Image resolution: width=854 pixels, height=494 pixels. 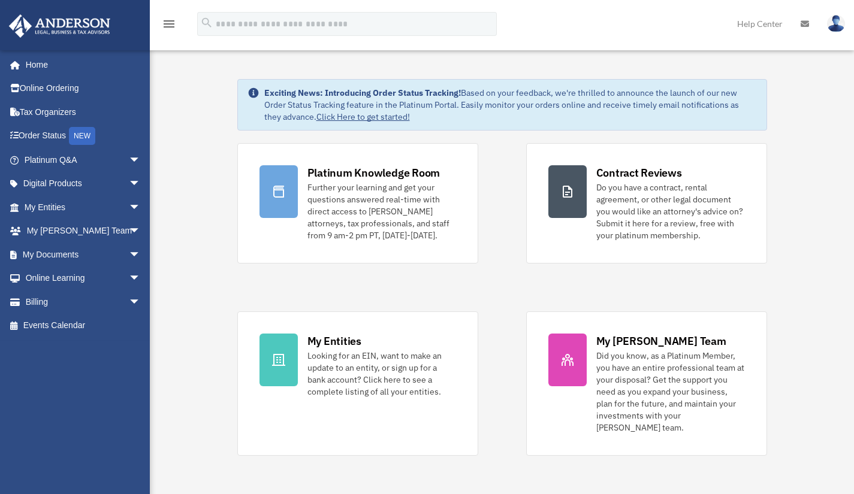 I want to click on i: menu, so click(x=169, y=24).